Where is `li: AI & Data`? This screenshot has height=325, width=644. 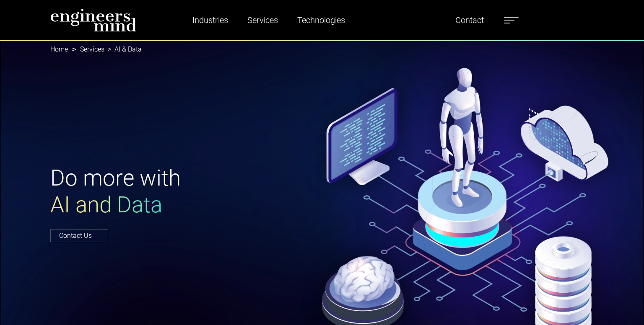
li: AI & Data is located at coordinates (123, 49).